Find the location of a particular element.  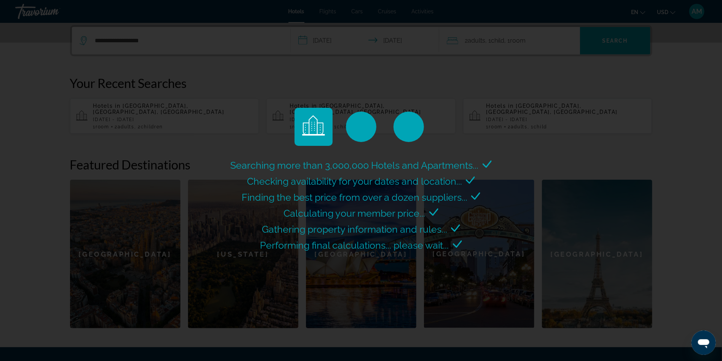

span: Calculating your member price... is located at coordinates (354, 213).